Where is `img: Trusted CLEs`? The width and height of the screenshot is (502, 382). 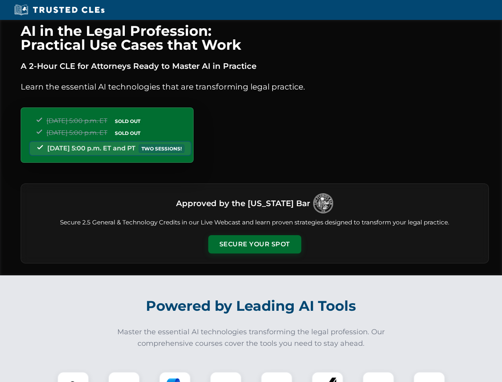
img: Trusted CLEs is located at coordinates (59, 10).